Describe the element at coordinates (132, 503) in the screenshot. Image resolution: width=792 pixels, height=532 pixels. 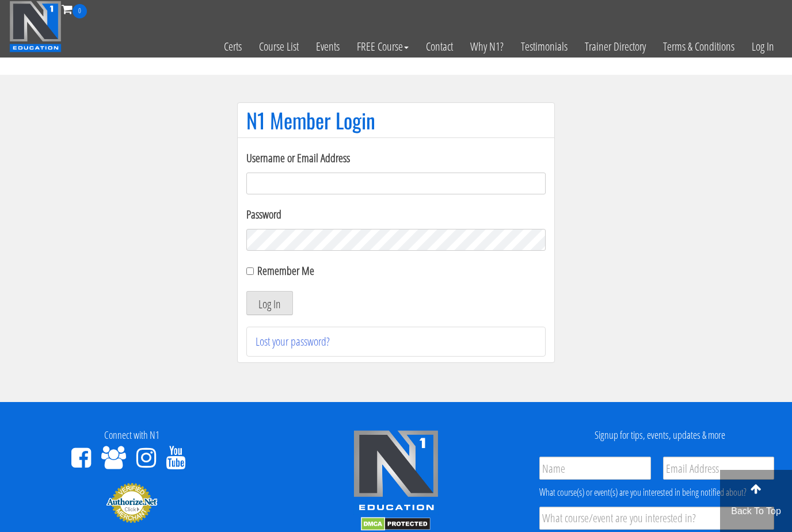
I see `img: Authorize.Net Merchant - Click to Verify` at that location.